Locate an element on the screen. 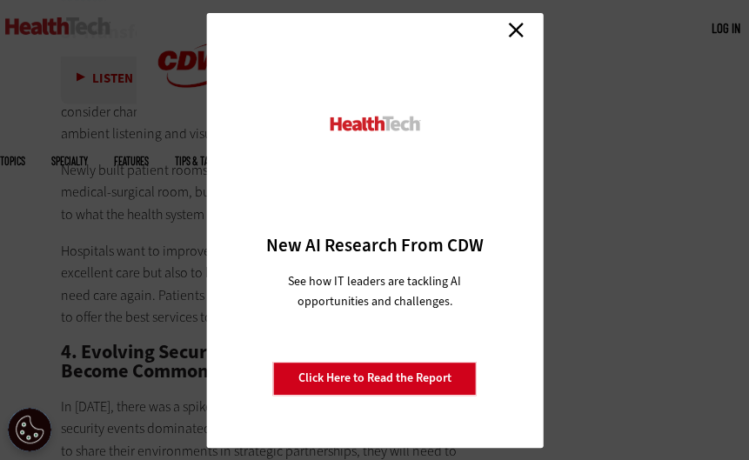 This screenshot has width=749, height=460. p: See how IT leaders are tackling AI opportunities and challenges. is located at coordinates (374, 291).